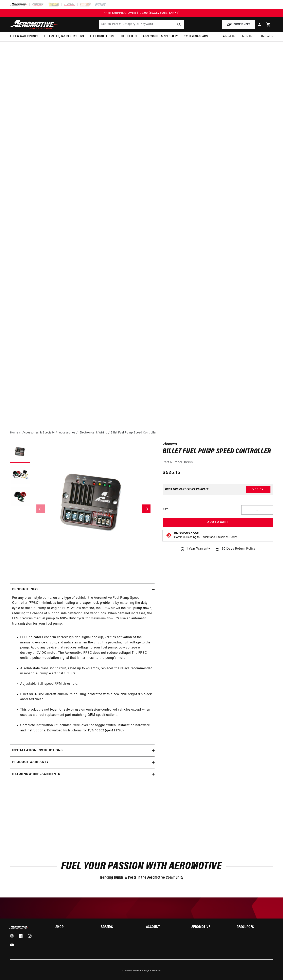 This screenshot has height=980, width=283. What do you see at coordinates (239, 551) in the screenshot?
I see `span: 90 Days Return Policy` at bounding box center [239, 551].